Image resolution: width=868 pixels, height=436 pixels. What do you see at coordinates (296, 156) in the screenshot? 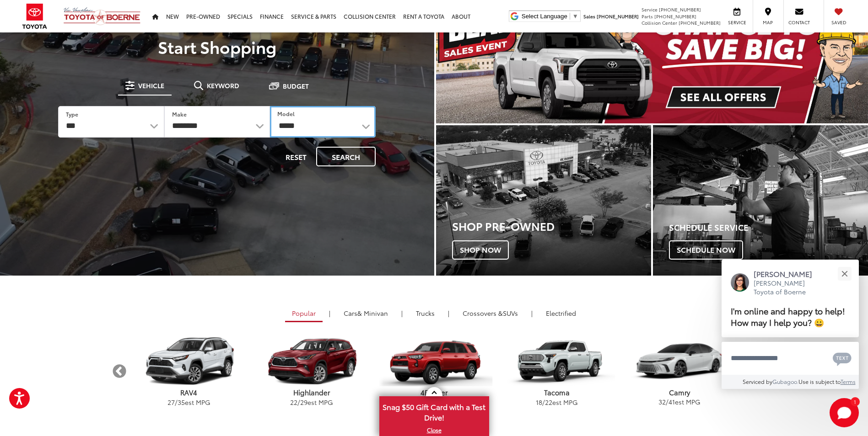
I see `button: Reset` at bounding box center [296, 156].